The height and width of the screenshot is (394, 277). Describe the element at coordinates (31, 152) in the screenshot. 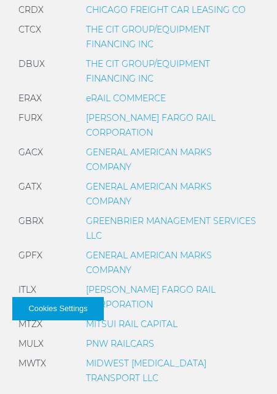

I see `span: GACX` at that location.